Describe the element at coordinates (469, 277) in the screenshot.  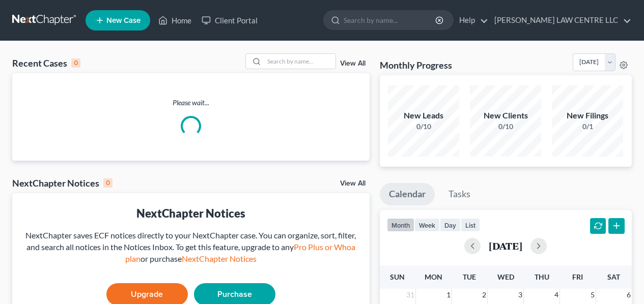
I see `span: Tue` at that location.